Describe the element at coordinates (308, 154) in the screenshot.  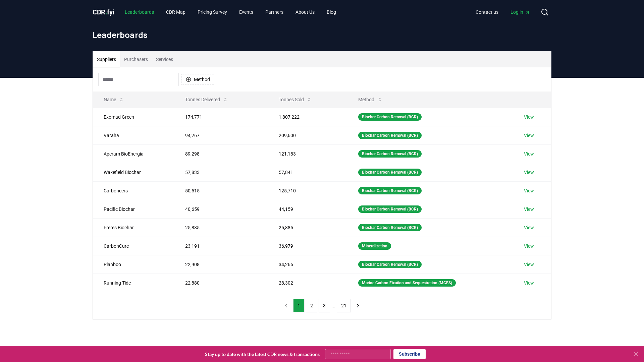
I see `td: 121,183` at that location.